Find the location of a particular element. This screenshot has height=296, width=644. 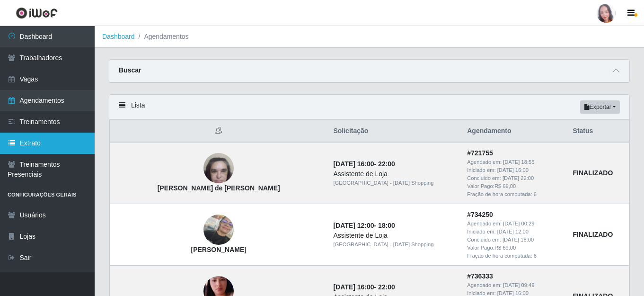

button: Exportar is located at coordinates (600, 107).